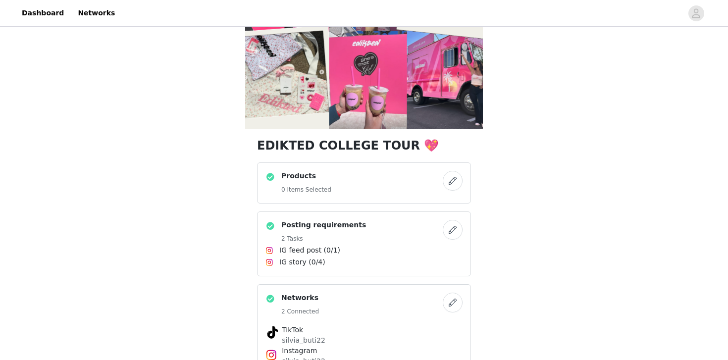  What do you see at coordinates (364, 351) in the screenshot?
I see `h4: Instagram` at bounding box center [364, 351].